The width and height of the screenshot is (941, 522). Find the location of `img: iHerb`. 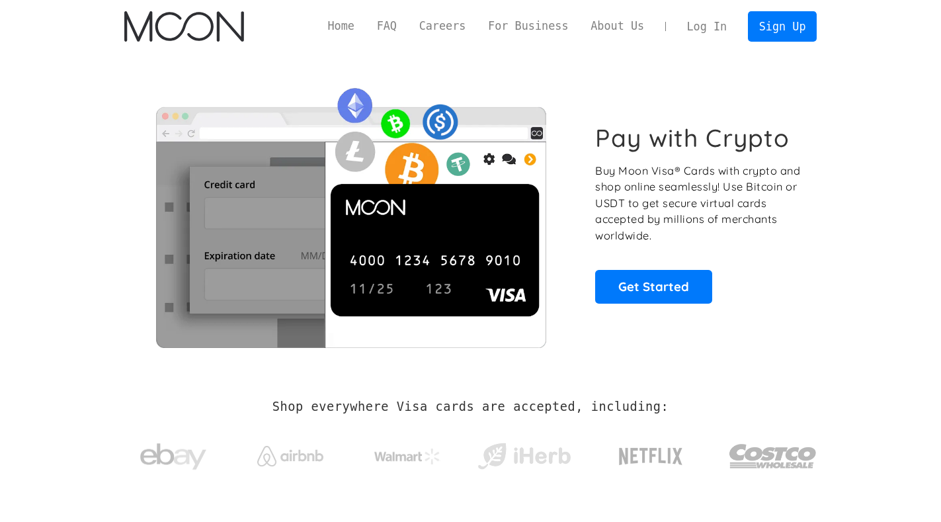

img: iHerb is located at coordinates (524, 456).